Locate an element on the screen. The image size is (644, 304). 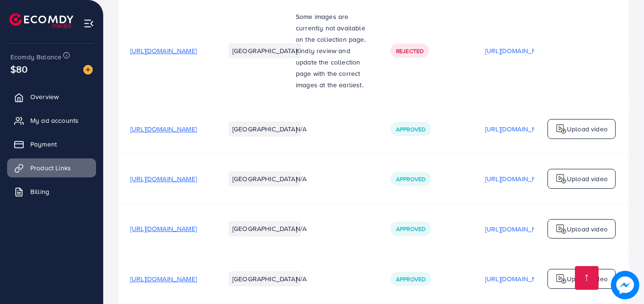
a: Overview is located at coordinates (52, 96).